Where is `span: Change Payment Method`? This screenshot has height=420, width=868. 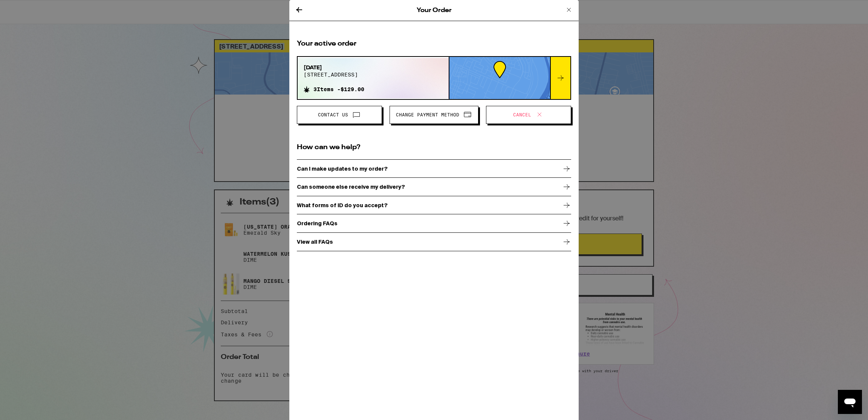
span: Change Payment Method is located at coordinates (427, 115).